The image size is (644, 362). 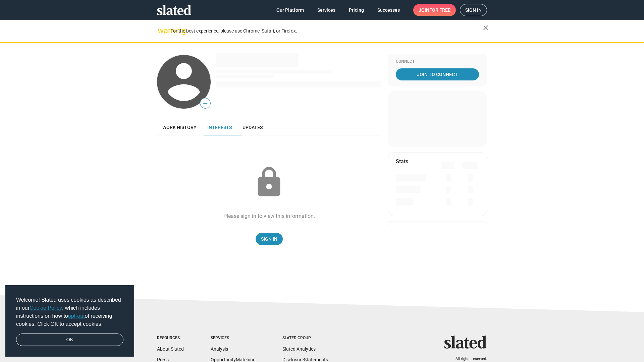 I want to click on a: Sign in, so click(x=474, y=10).